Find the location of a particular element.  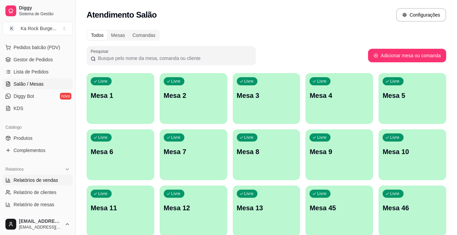

a: Relatório de clientes is located at coordinates (38, 192).